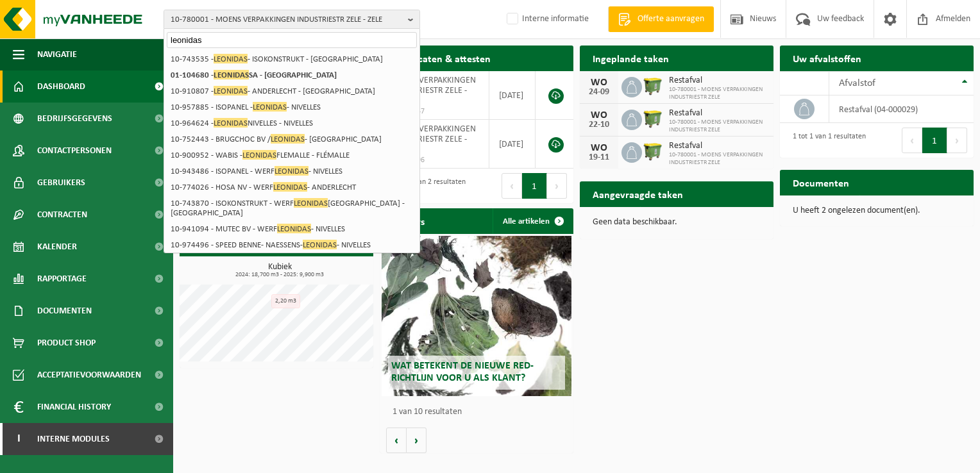 The height and width of the screenshot is (473, 980). I want to click on p: Geen data beschikbaar., so click(676, 223).